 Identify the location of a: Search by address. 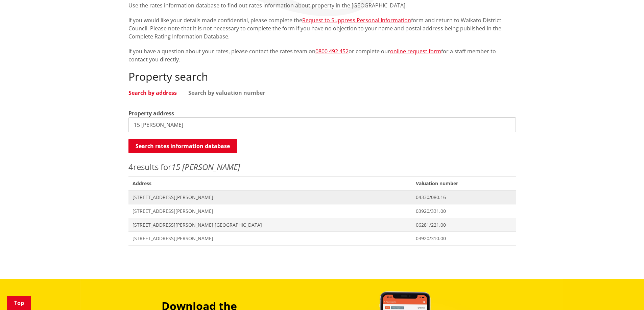
(152, 93).